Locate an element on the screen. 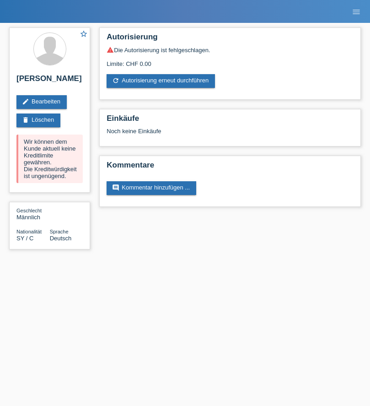 Image resolution: width=370 pixels, height=406 pixels. h2: Kommentare is located at coordinates (230, 167).